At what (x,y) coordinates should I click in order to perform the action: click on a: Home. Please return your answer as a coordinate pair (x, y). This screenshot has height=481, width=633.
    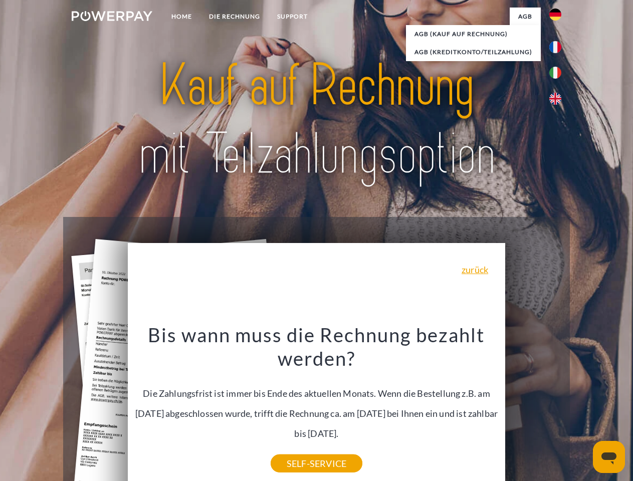
    Looking at the image, I should click on (181, 17).